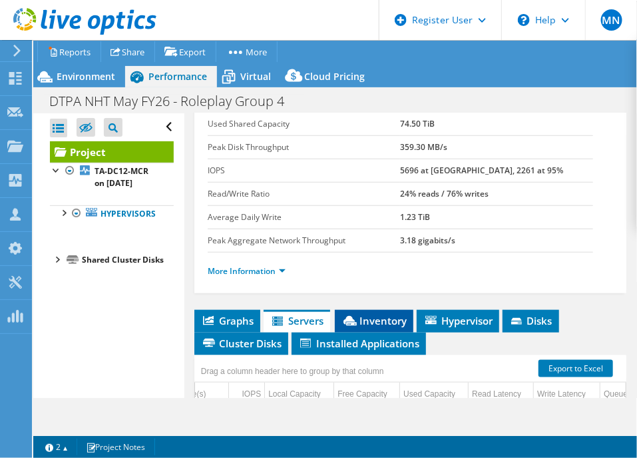 The image size is (637, 458). What do you see at coordinates (304, 147) in the screenshot?
I see `label: Peak Disk Throughput` at bounding box center [304, 147].